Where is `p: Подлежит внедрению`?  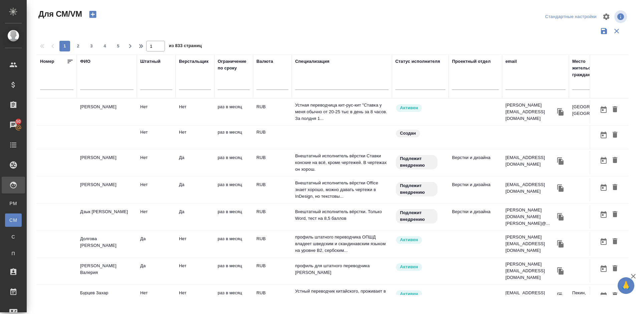
p: Подлежит внедрению is located at coordinates (416, 216).